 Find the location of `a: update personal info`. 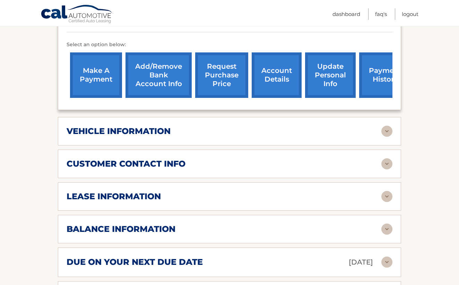

a: update personal info is located at coordinates (331, 75).